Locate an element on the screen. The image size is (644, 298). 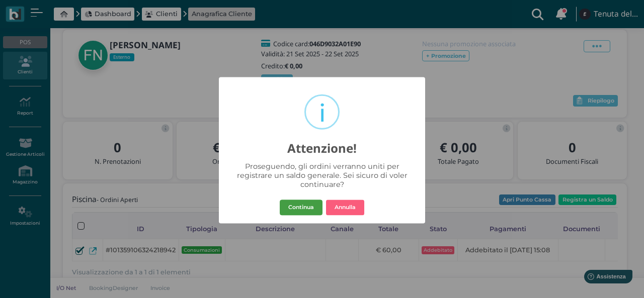
button: Continua is located at coordinates (301, 207).